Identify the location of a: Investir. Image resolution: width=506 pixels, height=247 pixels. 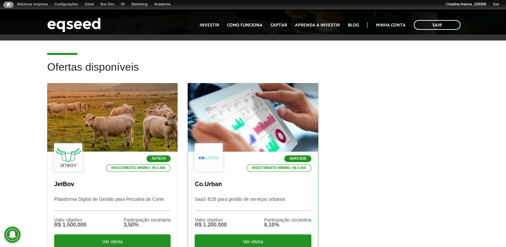
(209, 25).